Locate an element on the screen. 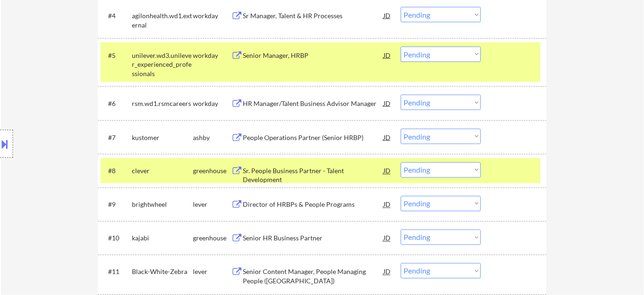 This screenshot has width=644, height=295. div: #5 is located at coordinates (116, 56).